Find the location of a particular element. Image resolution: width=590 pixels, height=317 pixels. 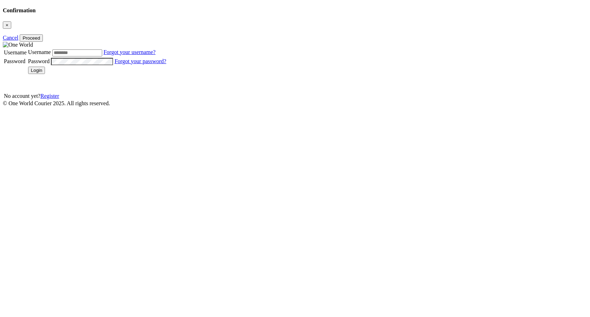

button: Close is located at coordinates (7, 25).